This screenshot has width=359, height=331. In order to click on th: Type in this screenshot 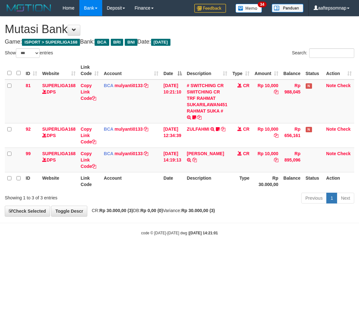, I will do `click(241, 181)`.